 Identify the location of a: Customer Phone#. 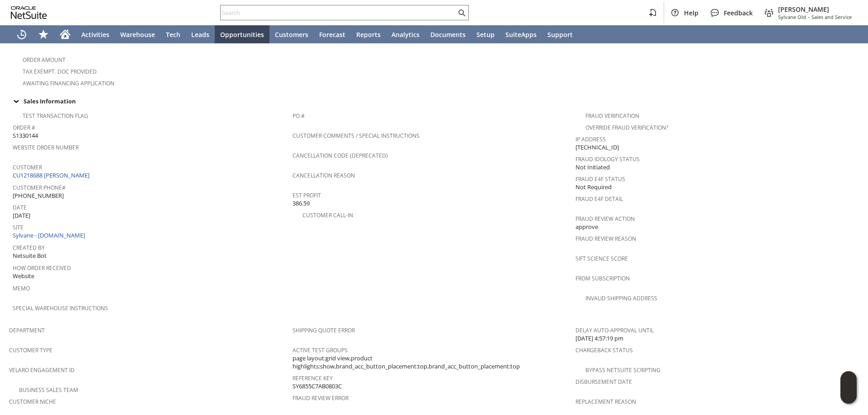
(39, 187).